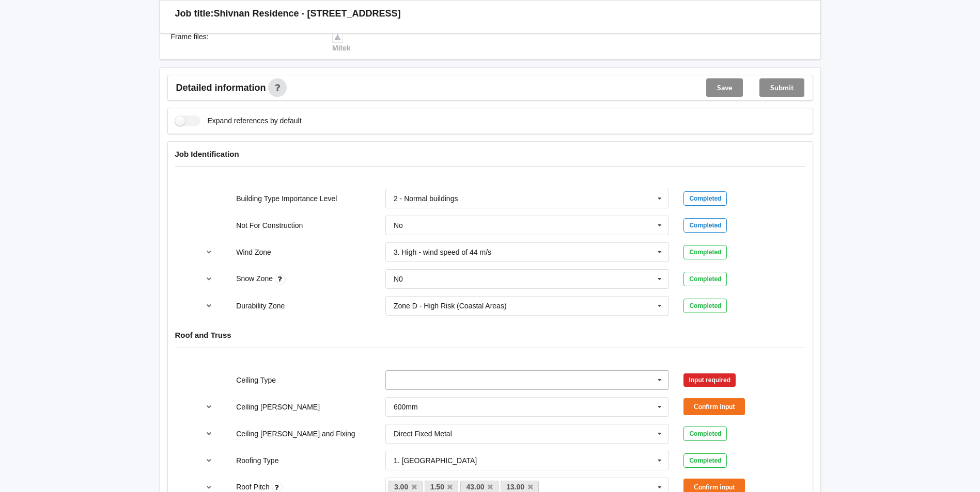  Describe the element at coordinates (426, 198) in the screenshot. I see `div: 2 - Normal buildings` at that location.